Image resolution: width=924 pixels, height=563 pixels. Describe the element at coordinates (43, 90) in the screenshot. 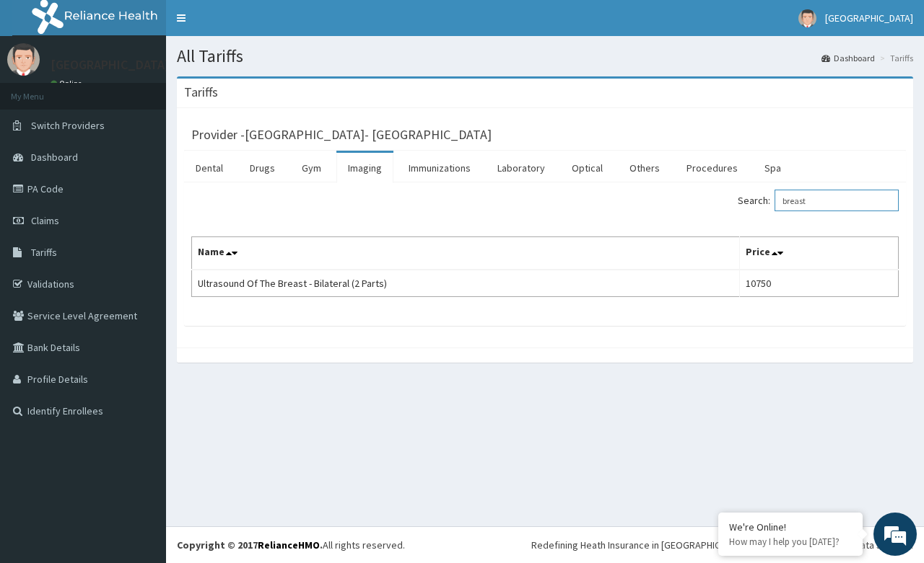

I see `img: d_794563401_company_1708531726252_794563401` at that location.